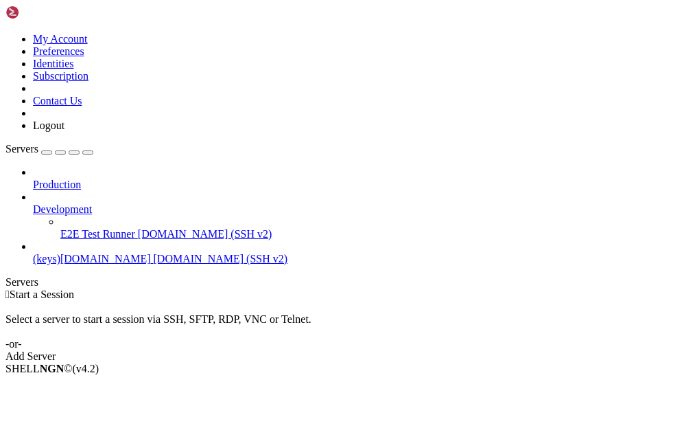  What do you see at coordinates (58, 100) in the screenshot?
I see `a: Contact Us` at bounding box center [58, 100].